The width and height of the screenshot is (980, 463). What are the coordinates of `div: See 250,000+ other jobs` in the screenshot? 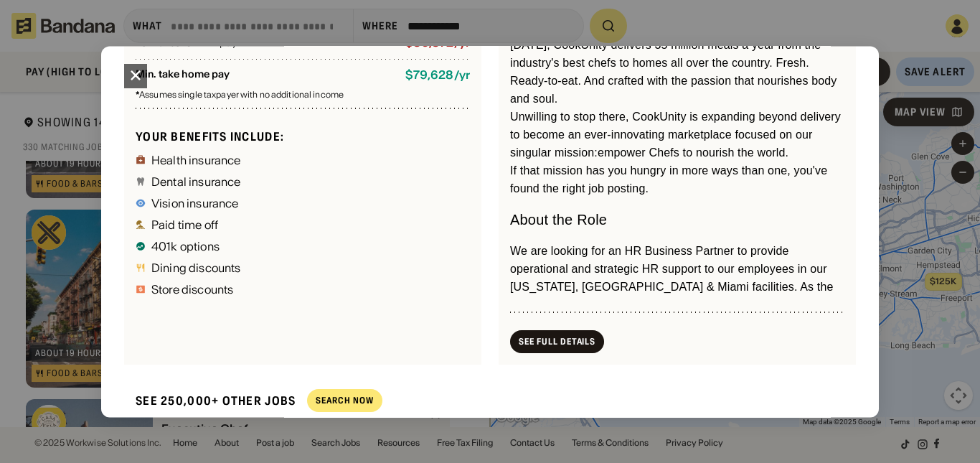 It's located at (209, 401).